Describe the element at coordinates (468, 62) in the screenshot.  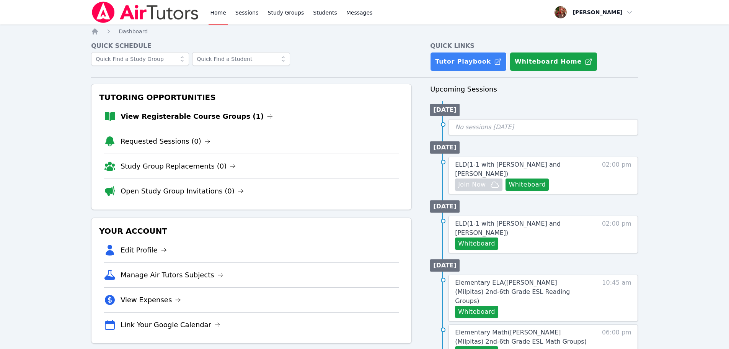
I see `a: Tutor Playbook` at that location.